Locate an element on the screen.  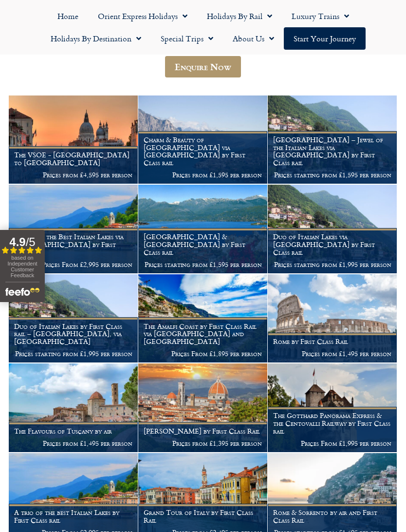
h1: A trio of the best Italian Lakes by First Class rail is located at coordinates (73, 516).